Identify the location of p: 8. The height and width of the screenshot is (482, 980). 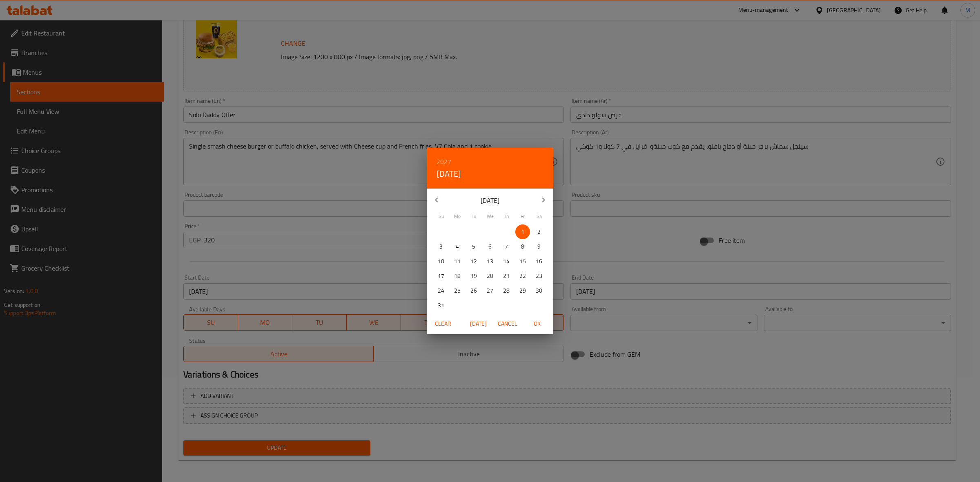
(523, 247).